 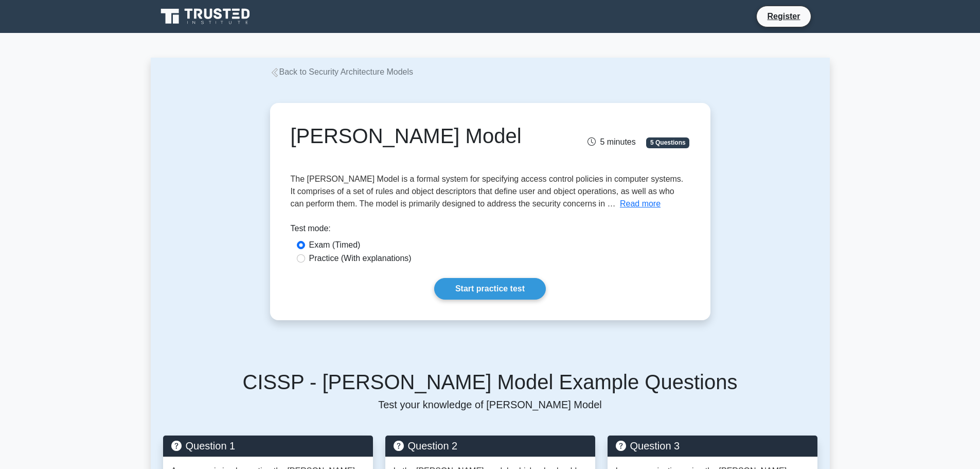 What do you see at coordinates (490, 230) in the screenshot?
I see `div: Test mode:` at bounding box center [490, 230].